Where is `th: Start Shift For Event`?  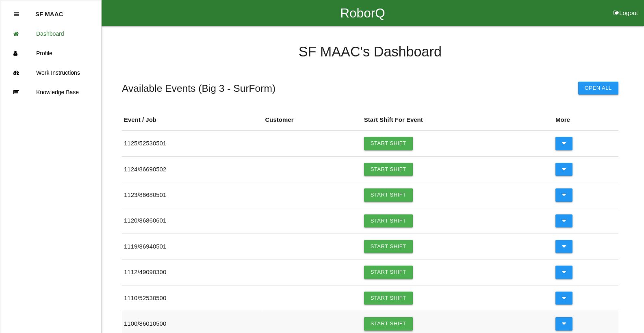 th: Start Shift For Event is located at coordinates (458, 120).